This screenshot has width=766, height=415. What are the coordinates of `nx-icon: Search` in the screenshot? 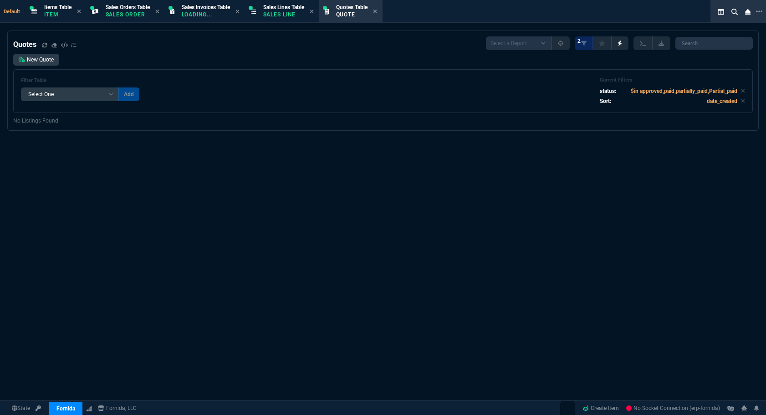 It's located at (734, 12).